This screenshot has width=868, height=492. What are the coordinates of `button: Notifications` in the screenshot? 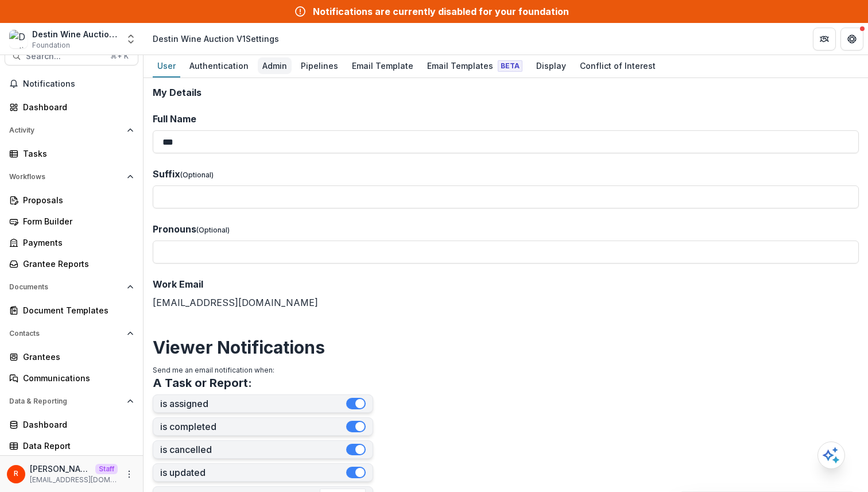 It's located at (71, 84).